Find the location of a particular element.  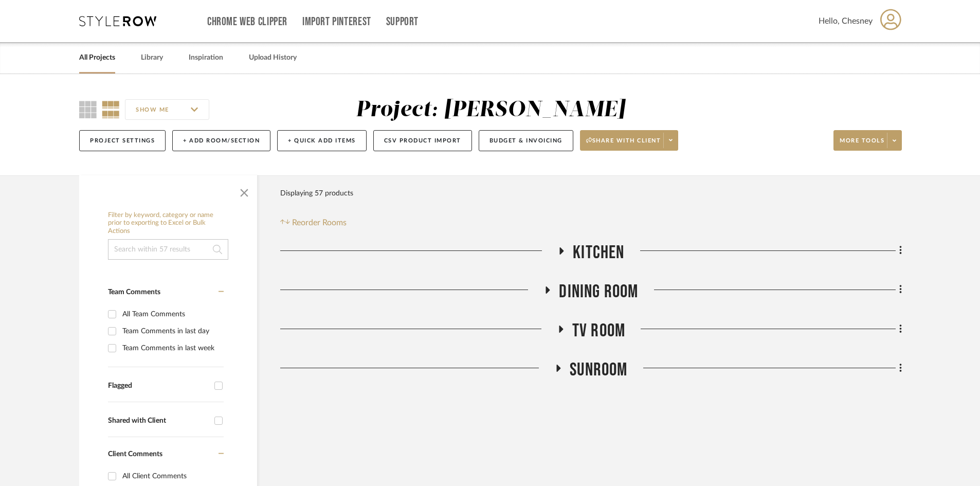

a: Upload History is located at coordinates (272, 57).